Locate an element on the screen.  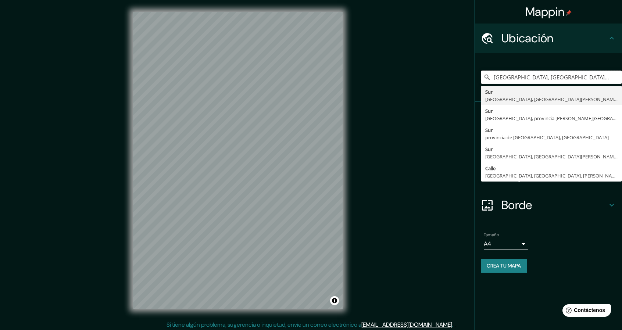
font: Ubicación is located at coordinates (528, 38).